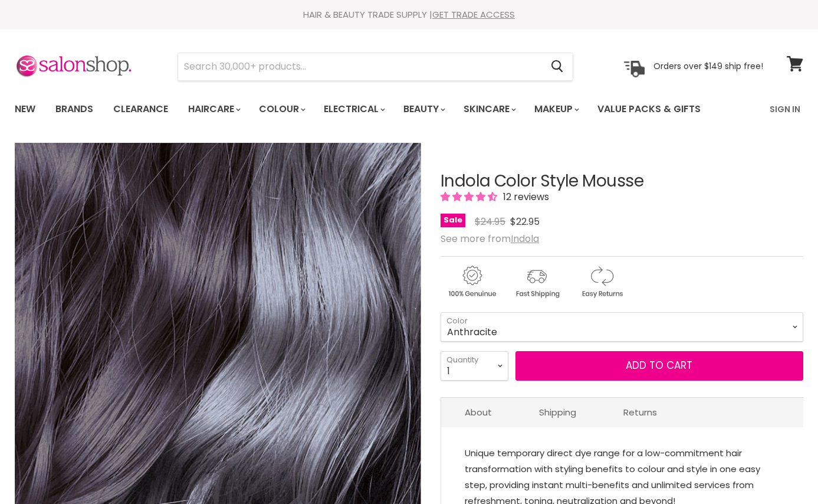  Describe the element at coordinates (479, 412) in the screenshot. I see `a: About` at that location.